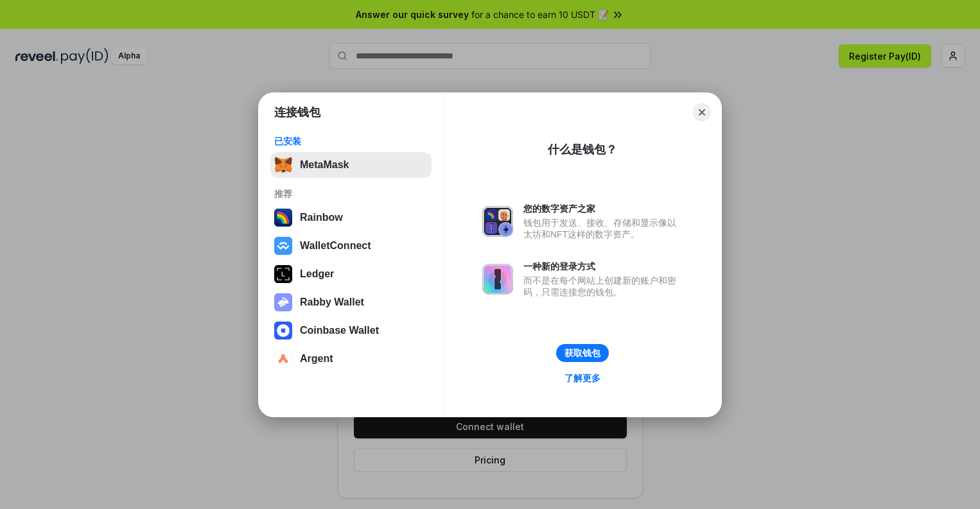 This screenshot has height=509, width=980. I want to click on div: 了解更多, so click(582, 378).